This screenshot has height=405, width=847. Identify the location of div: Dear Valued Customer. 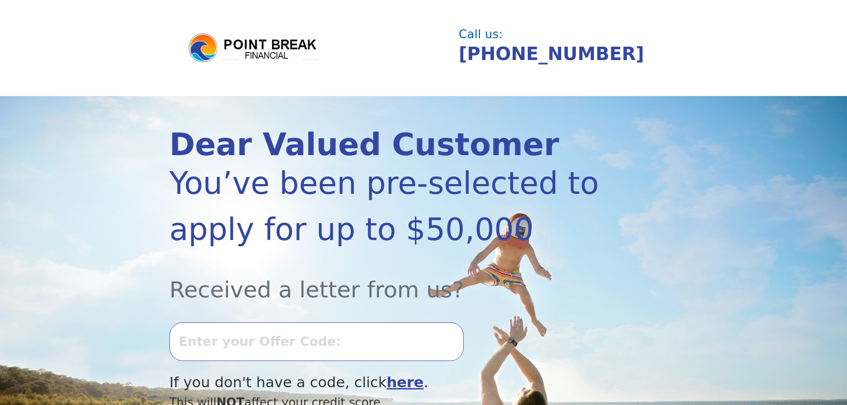
(386, 145).